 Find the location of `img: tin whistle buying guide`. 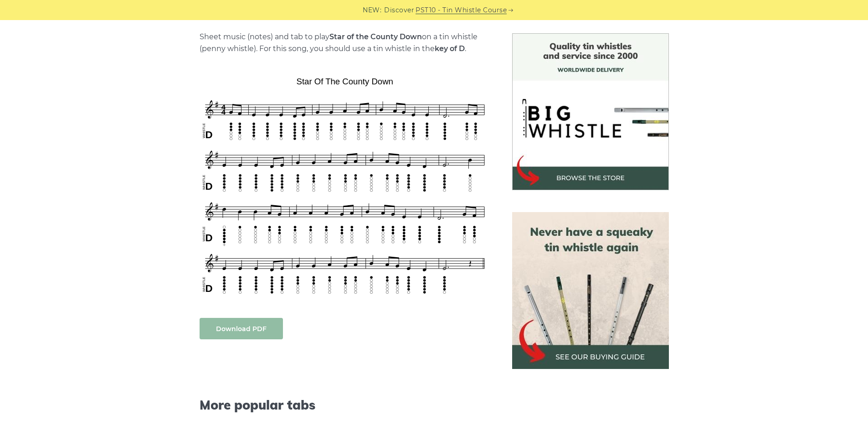

img: tin whistle buying guide is located at coordinates (590, 291).